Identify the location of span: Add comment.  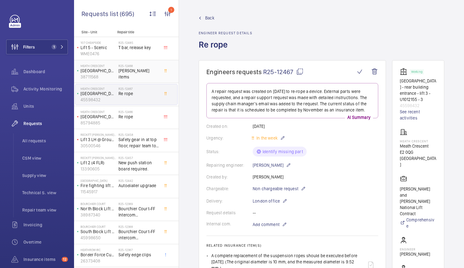
(266, 224).